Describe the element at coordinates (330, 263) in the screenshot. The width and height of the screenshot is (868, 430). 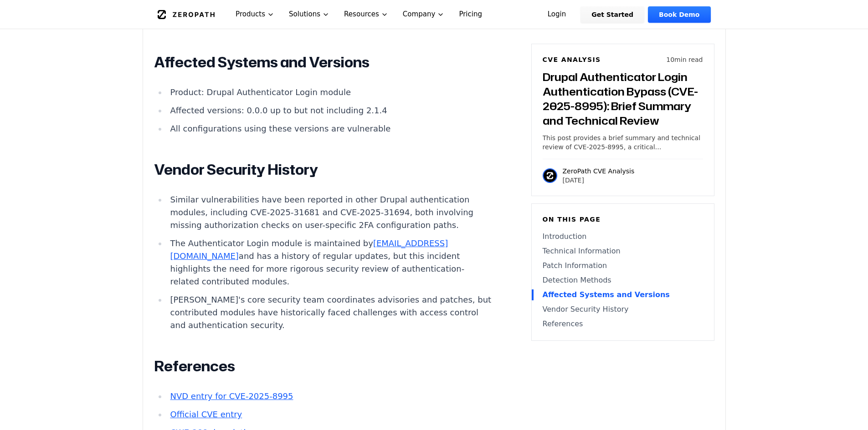
I see `li: The Authenticator Login module is maintained by and has a history of regular updates, but this in...` at that location.